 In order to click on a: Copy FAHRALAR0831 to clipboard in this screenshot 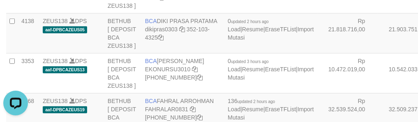, I will do `click(193, 109)`.